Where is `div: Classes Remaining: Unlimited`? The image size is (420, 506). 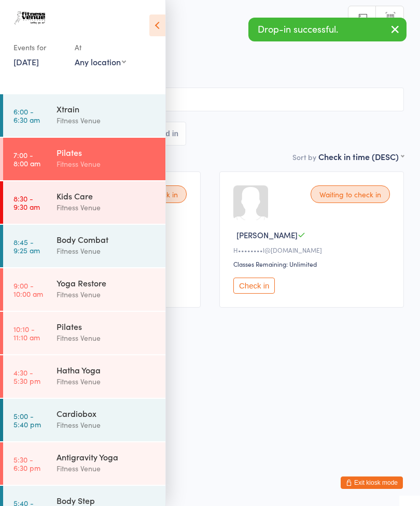 div: Classes Remaining: Unlimited is located at coordinates (313, 264).